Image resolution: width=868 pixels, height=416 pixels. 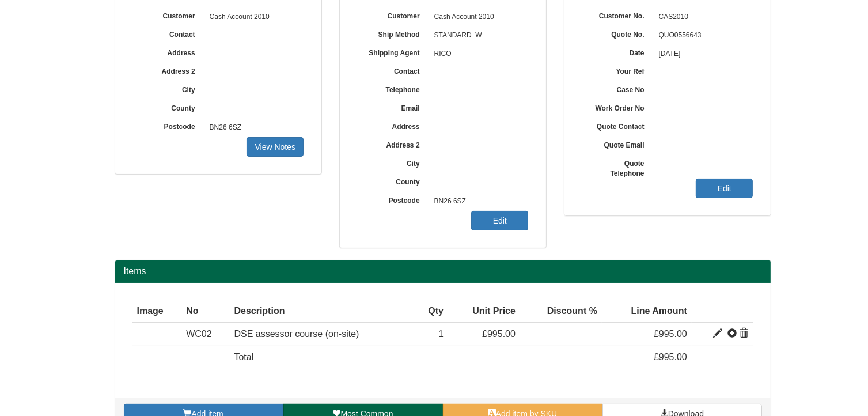 What do you see at coordinates (443, 272) in the screenshot?
I see `h2: Items` at bounding box center [443, 272].